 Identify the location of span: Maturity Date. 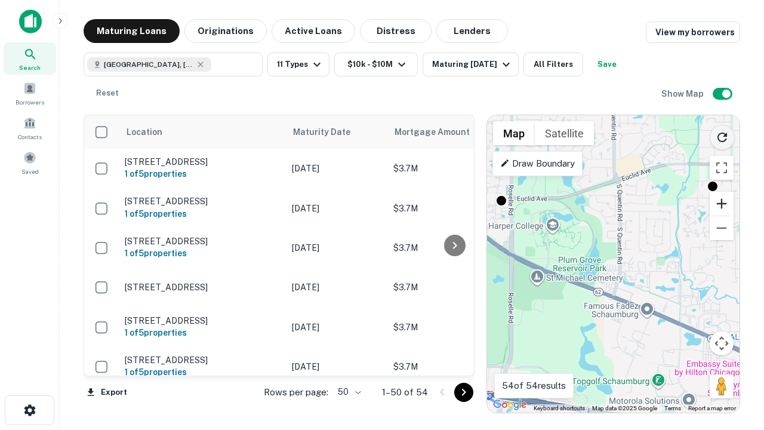
(330, 132).